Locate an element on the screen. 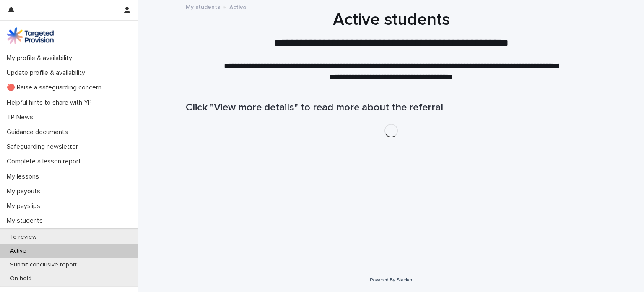 This screenshot has width=644, height=292. h1: Click "View more details" to read more about the referral is located at coordinates (391, 107).